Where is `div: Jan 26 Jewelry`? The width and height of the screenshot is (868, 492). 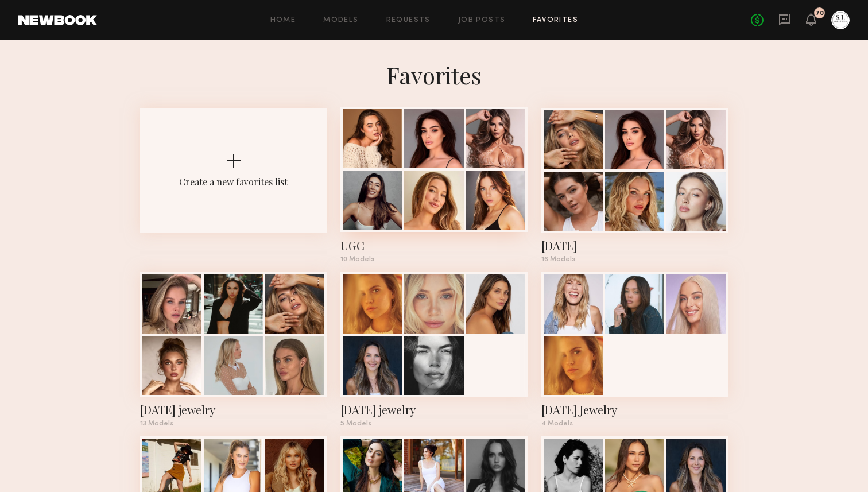 div: Jan 26 Jewelry is located at coordinates (635, 410).